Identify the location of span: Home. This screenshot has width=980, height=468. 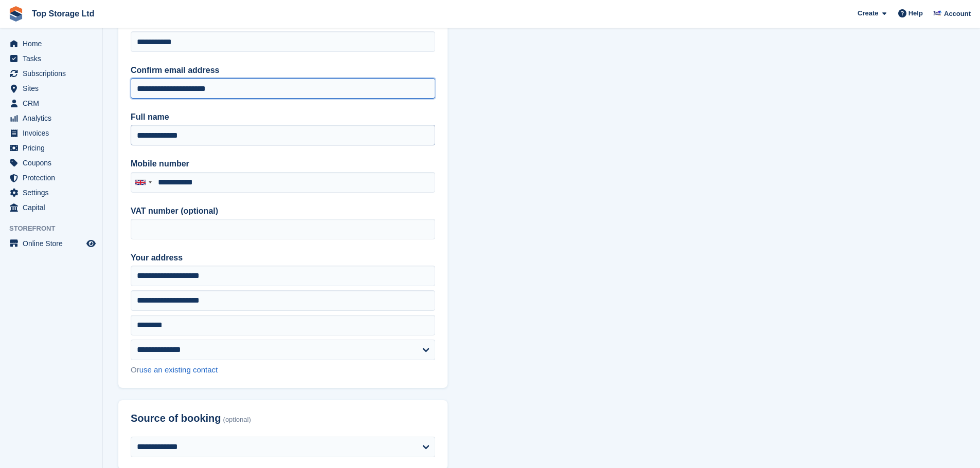
(54, 44).